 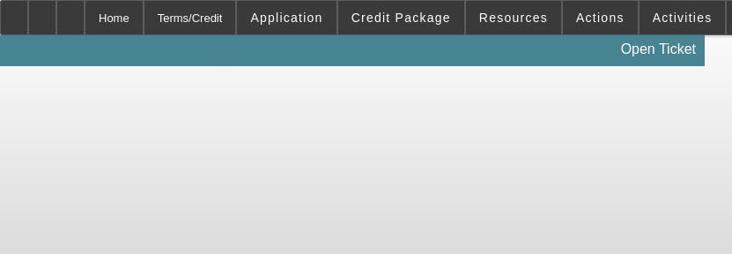 I want to click on a: Open Ticket, so click(x=658, y=49).